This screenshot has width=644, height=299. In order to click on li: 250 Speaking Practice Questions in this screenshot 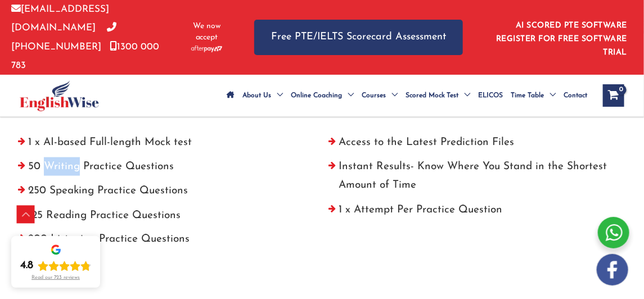, I will do `click(167, 193)`.